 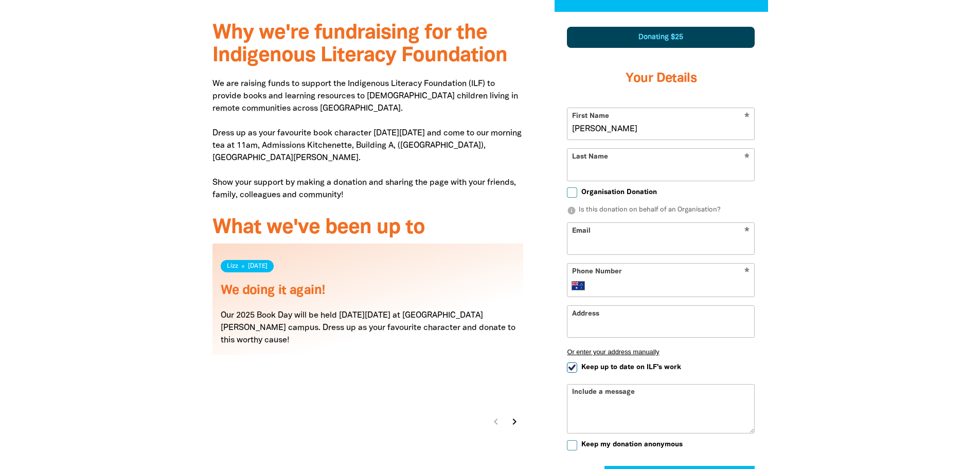 What do you see at coordinates (360, 44) in the screenshot?
I see `span: Why we're fundraising for the Indigenous Literacy Foundation` at bounding box center [360, 44].